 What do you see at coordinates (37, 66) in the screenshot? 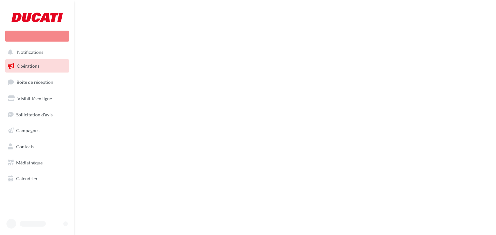
I see `a: Opérations` at bounding box center [37, 66].